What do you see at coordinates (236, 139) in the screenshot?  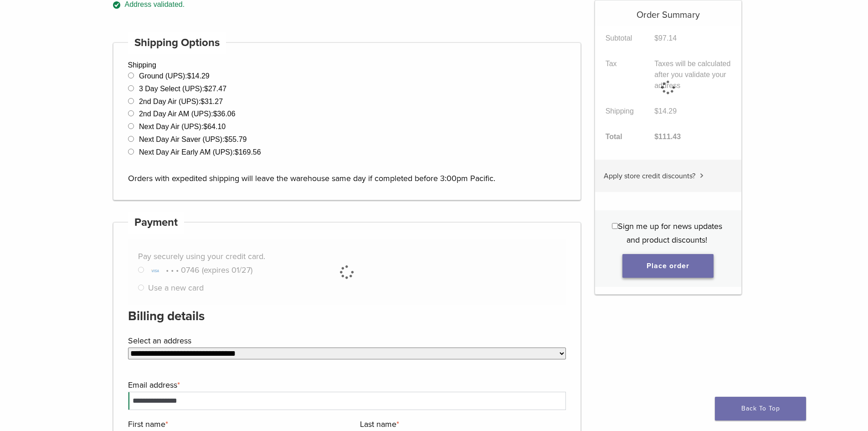 I see `bdi: 55.79` at bounding box center [236, 139].